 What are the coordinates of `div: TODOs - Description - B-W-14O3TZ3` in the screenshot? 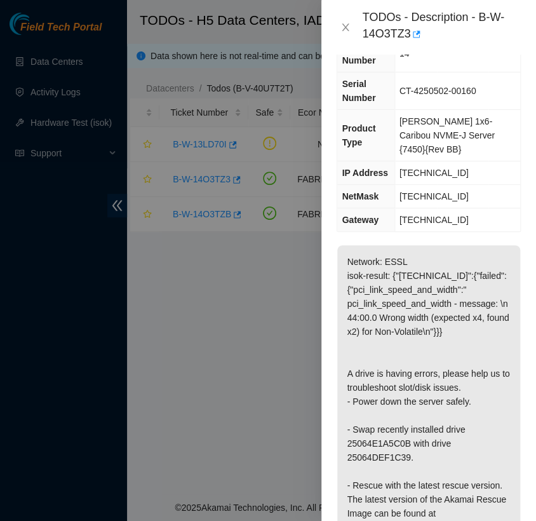 It's located at (441, 27).